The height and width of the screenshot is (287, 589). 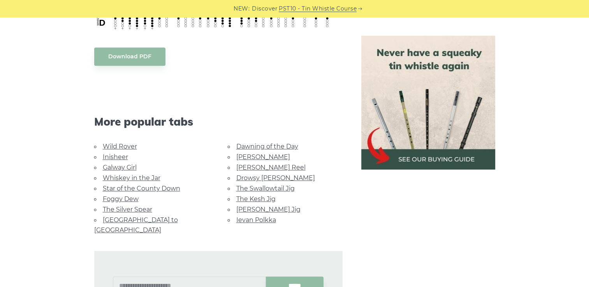 What do you see at coordinates (120, 168) in the screenshot?
I see `a: Galway Girl` at bounding box center [120, 168].